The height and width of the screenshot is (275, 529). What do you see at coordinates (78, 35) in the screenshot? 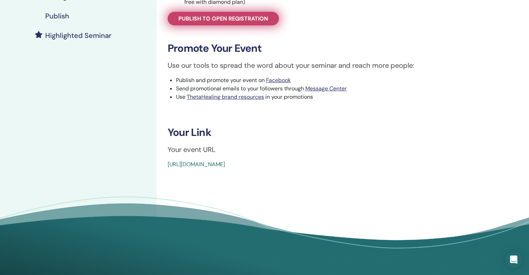
I see `h4: Highlighted Seminar` at bounding box center [78, 35].